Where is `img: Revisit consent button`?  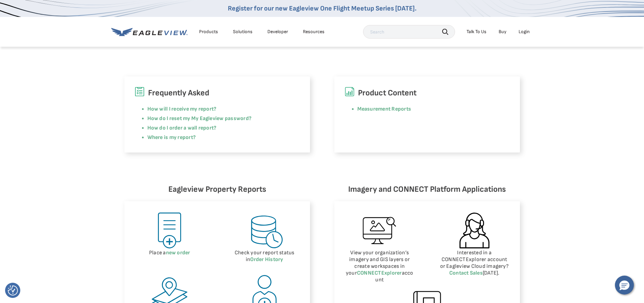 img: Revisit consent button is located at coordinates (13, 290).